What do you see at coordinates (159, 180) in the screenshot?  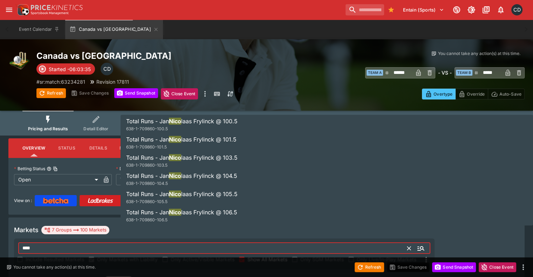 I see `div: Visible` at bounding box center [159, 180].